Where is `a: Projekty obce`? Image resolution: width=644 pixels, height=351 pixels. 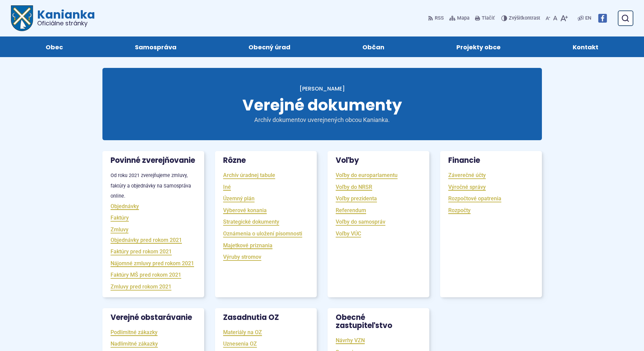 a: Projekty obce is located at coordinates (479, 47).